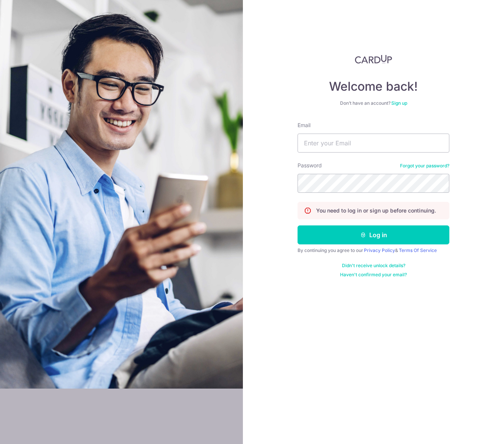  Describe the element at coordinates (399, 103) in the screenshot. I see `a: Sign up` at that location.